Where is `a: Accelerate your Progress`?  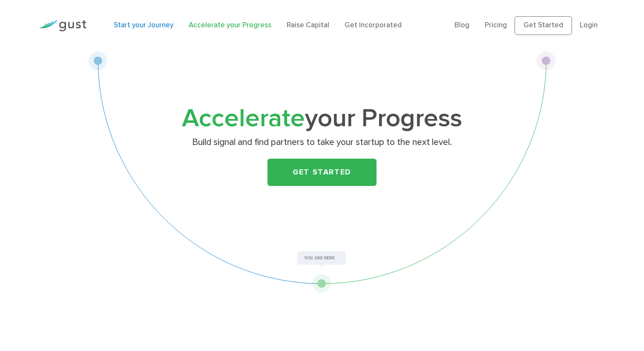 a: Accelerate your Progress is located at coordinates (230, 25).